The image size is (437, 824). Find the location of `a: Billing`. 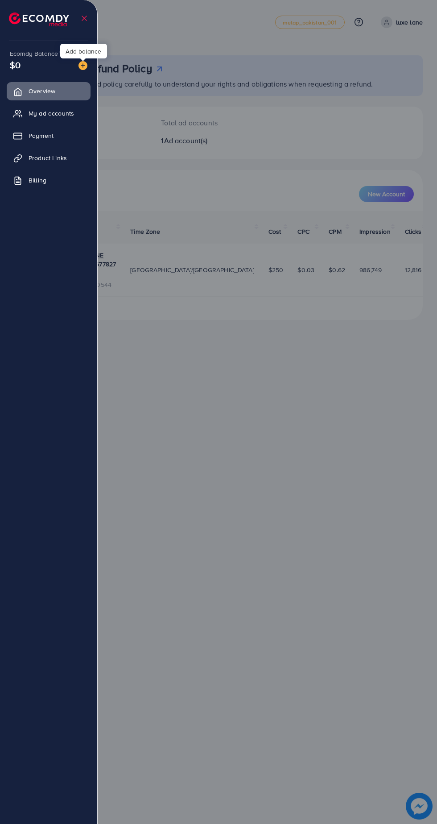

a: Billing is located at coordinates (49, 180).